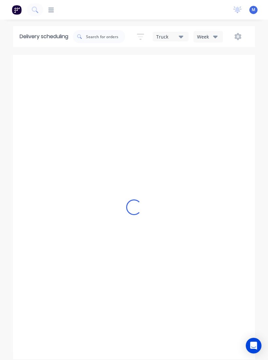 The height and width of the screenshot is (360, 268). Describe the element at coordinates (206, 37) in the screenshot. I see `div: Week` at that location.